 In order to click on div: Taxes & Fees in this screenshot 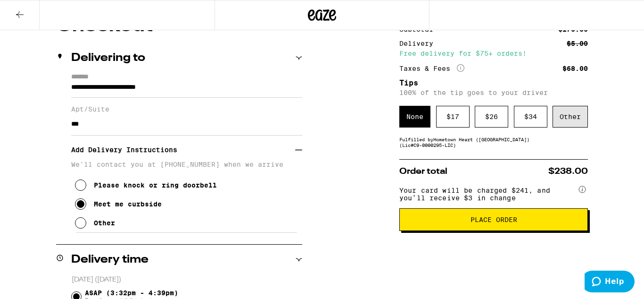, I will do `click(432, 68)`.